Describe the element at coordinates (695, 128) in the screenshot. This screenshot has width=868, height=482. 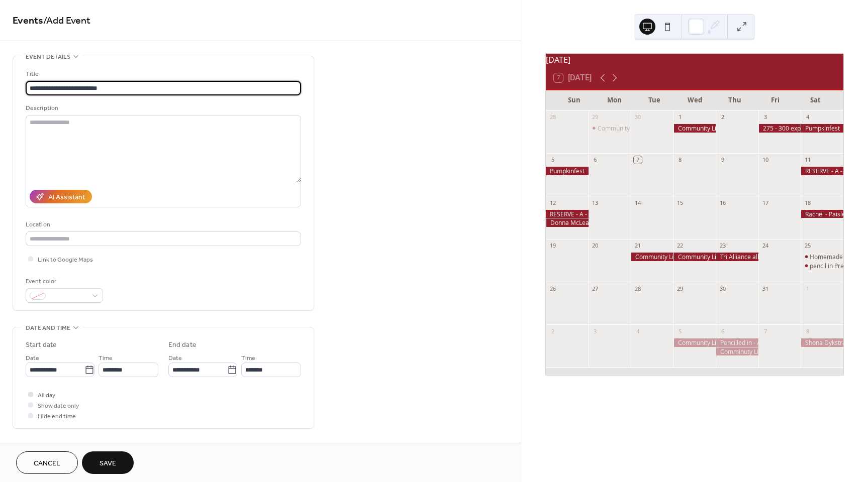
I see `div: Community Living - Keystone Owen Sound Lunch` at that location.